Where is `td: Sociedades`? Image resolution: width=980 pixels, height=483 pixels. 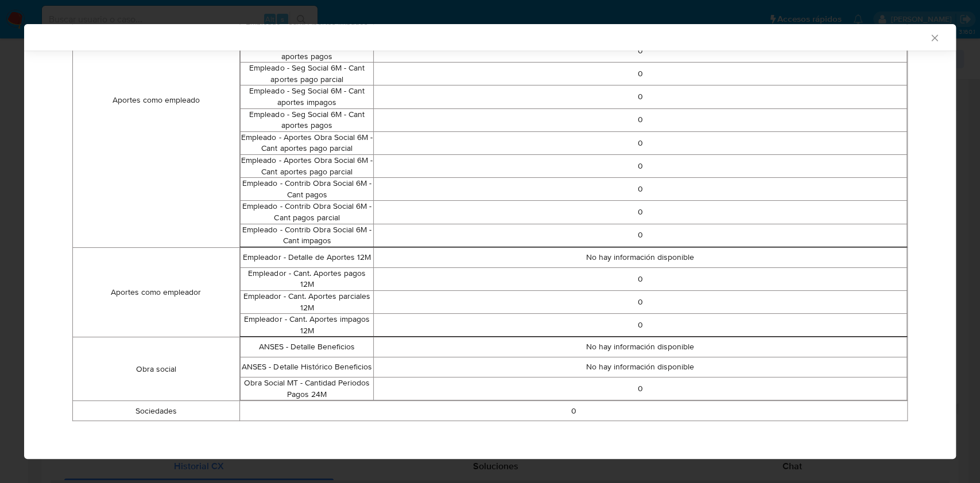
td: Sociedades is located at coordinates (156, 411).